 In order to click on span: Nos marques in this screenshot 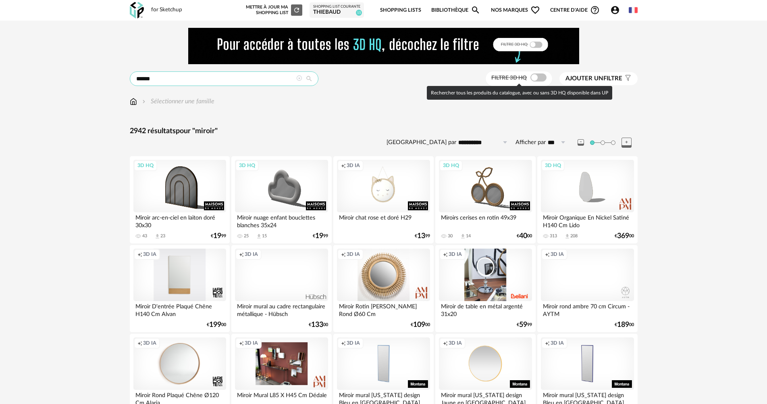, I will do `click(516, 10)`.